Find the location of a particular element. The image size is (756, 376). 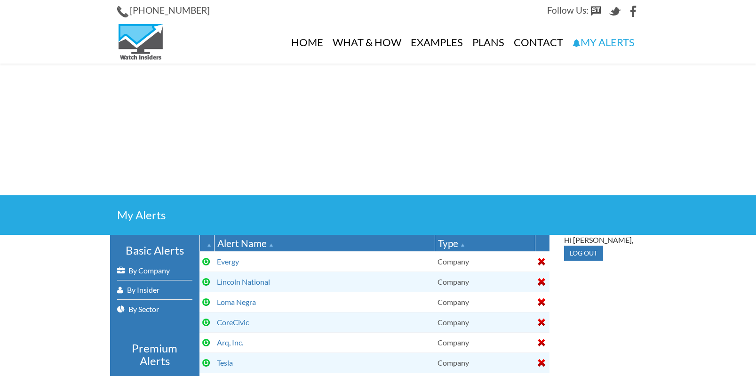

div: Alert Name is located at coordinates (325, 243).